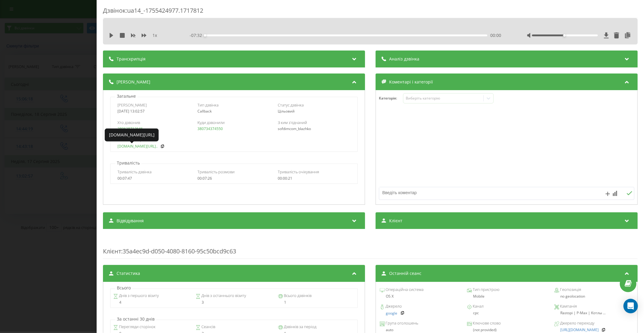 The image size is (644, 333). I want to click on span: Callback, so click(205, 111).